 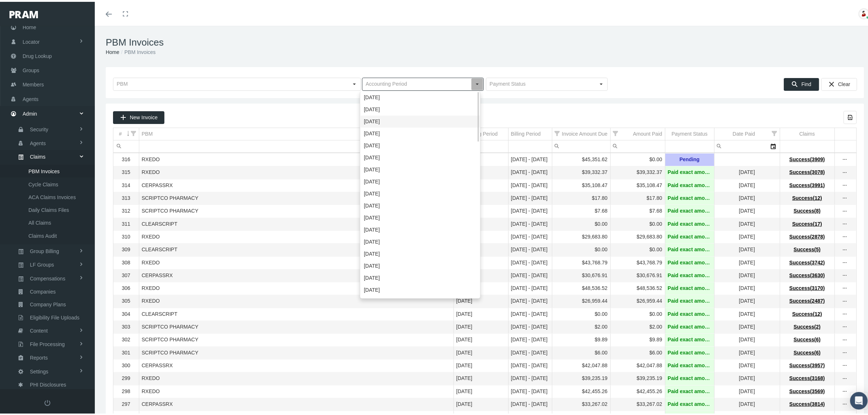 What do you see at coordinates (807, 260) in the screenshot?
I see `span: Success(3742)` at bounding box center [807, 260].